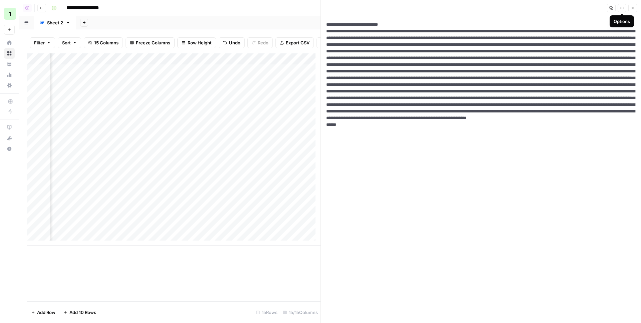 The image size is (641, 323). What do you see at coordinates (103, 43) in the screenshot?
I see `button: 15 Columns` at bounding box center [103, 43].